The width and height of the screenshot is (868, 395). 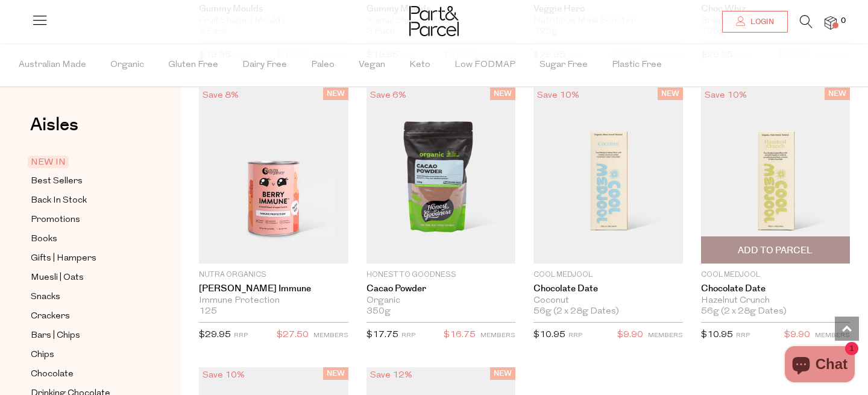 I want to click on span: 350g, so click(x=379, y=311).